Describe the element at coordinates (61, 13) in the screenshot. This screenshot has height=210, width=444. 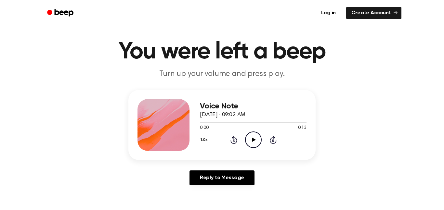
I see `a: Beep` at that location.